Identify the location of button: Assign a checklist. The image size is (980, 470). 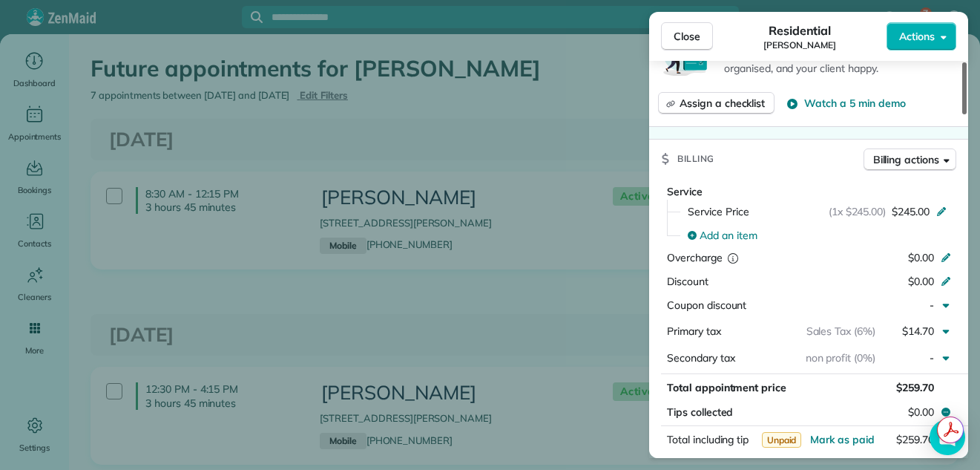
(716, 103).